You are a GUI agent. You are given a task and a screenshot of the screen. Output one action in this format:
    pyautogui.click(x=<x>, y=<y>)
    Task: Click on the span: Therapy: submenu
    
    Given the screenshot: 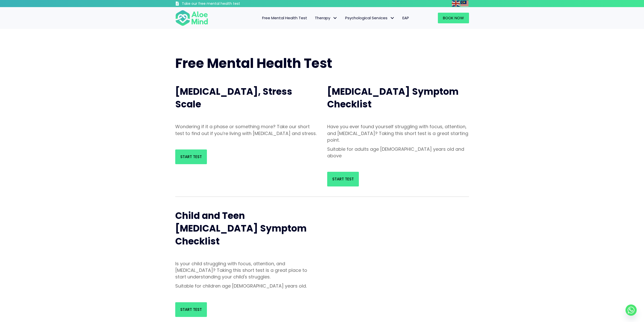 What is the action you would take?
    pyautogui.click(x=335, y=18)
    